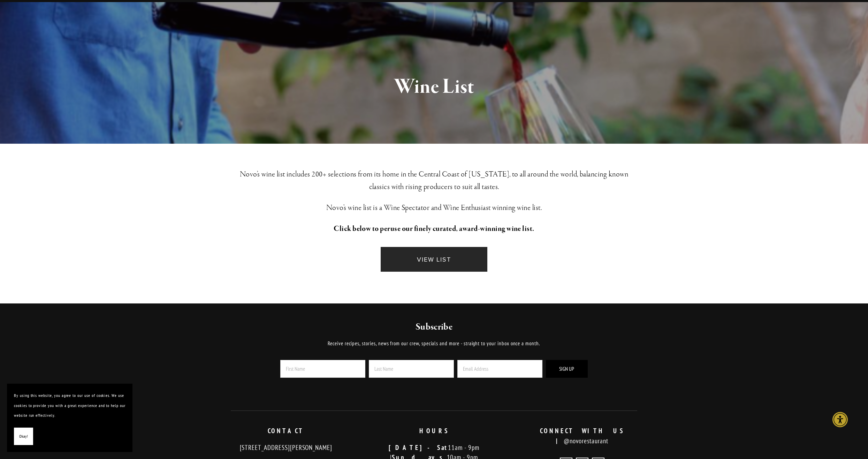  What do you see at coordinates (434, 327) in the screenshot?
I see `h2: Subscribe` at bounding box center [434, 327].